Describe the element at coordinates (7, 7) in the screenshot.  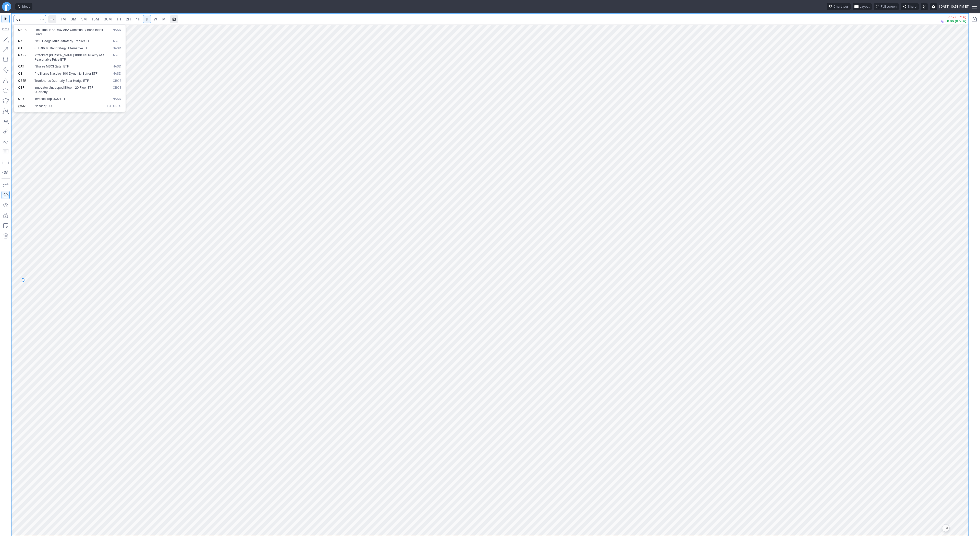
I see `a: Finviz.com` at that location.